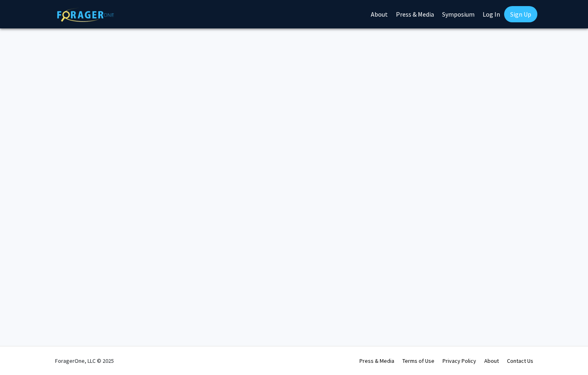  I want to click on a: Privacy Policy, so click(459, 361).